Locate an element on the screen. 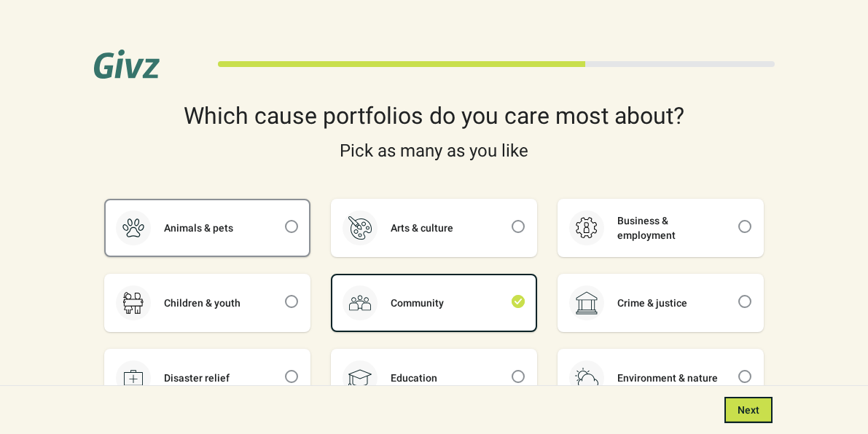 Image resolution: width=868 pixels, height=434 pixels. div: Animals & pets is located at coordinates (198, 228).